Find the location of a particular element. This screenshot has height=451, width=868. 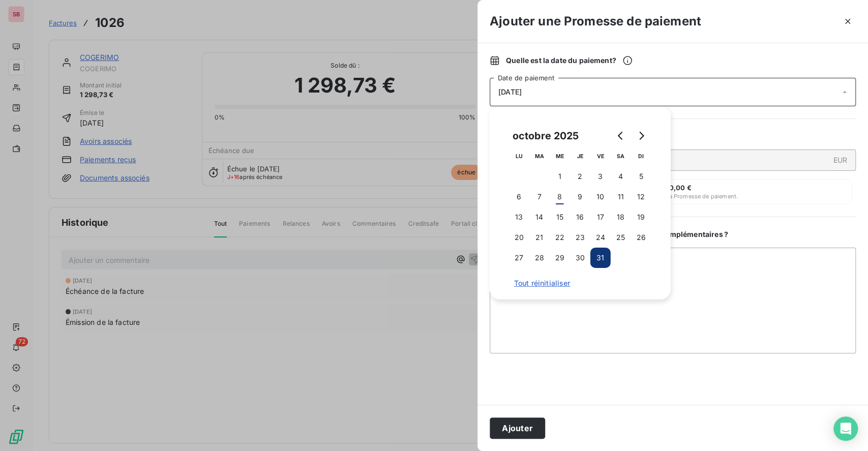

th: samedi is located at coordinates (621, 156).